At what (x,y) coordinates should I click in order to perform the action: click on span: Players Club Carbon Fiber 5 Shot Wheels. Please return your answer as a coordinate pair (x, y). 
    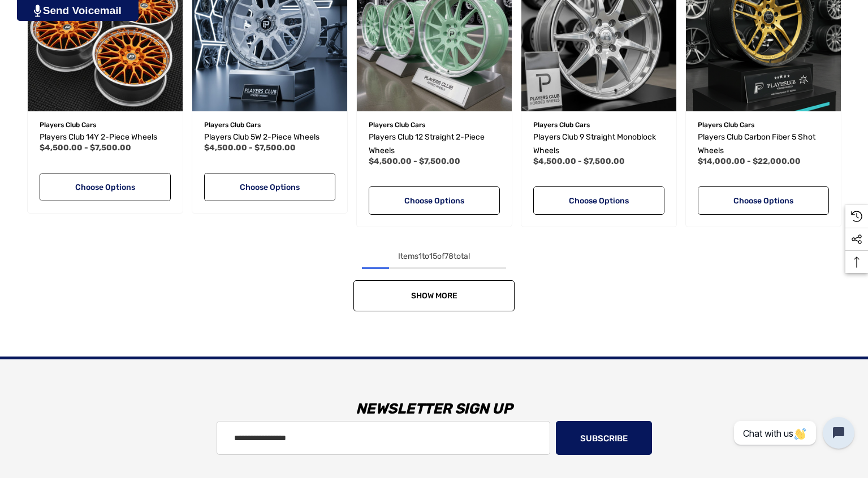
    Looking at the image, I should click on (756, 144).